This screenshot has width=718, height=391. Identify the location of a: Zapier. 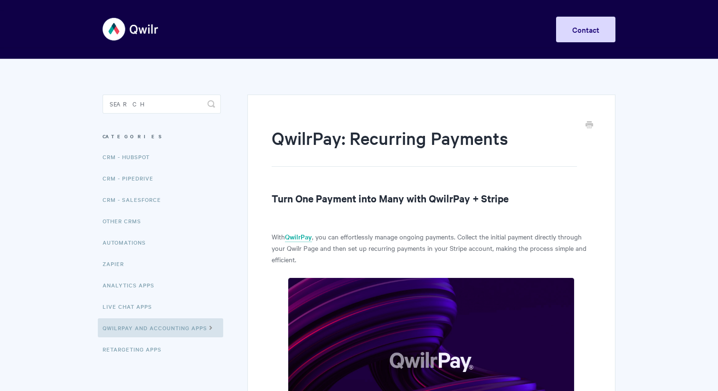
(117, 263).